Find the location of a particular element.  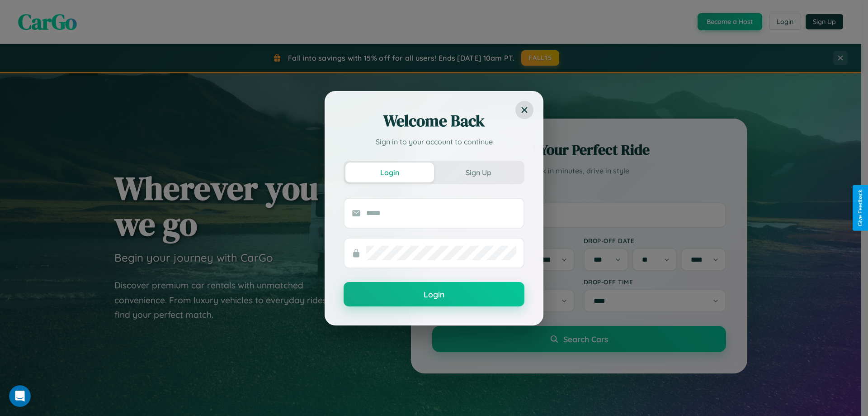

div: Give Feedback is located at coordinates (861, 208).